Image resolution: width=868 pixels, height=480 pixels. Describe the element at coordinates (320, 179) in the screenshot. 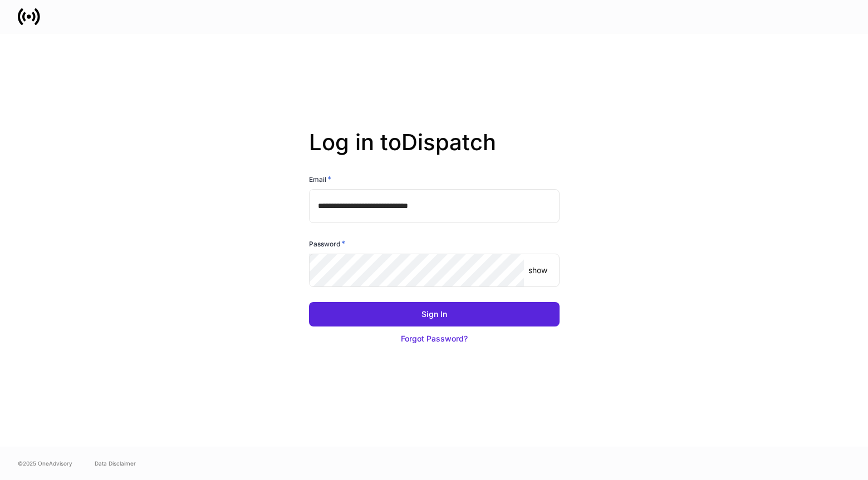

I see `h6: Email` at that location.